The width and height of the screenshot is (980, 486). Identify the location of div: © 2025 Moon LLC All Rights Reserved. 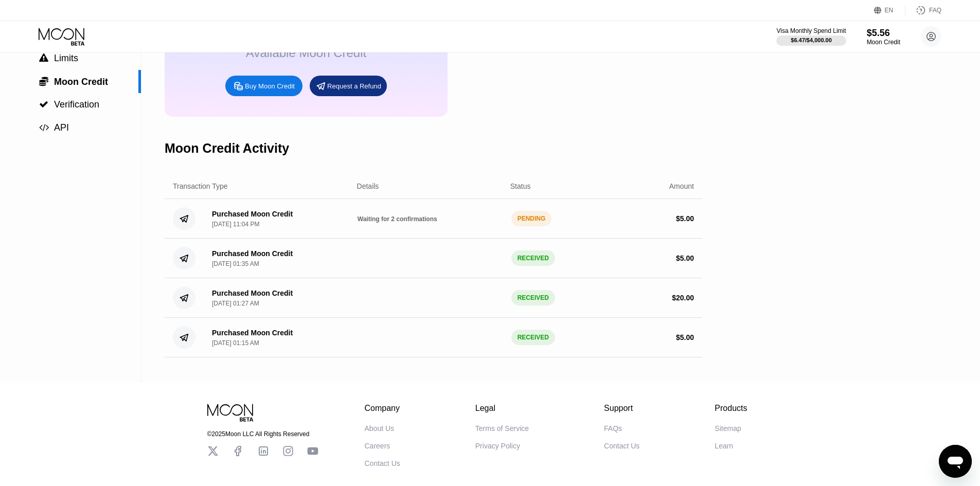
(263, 434).